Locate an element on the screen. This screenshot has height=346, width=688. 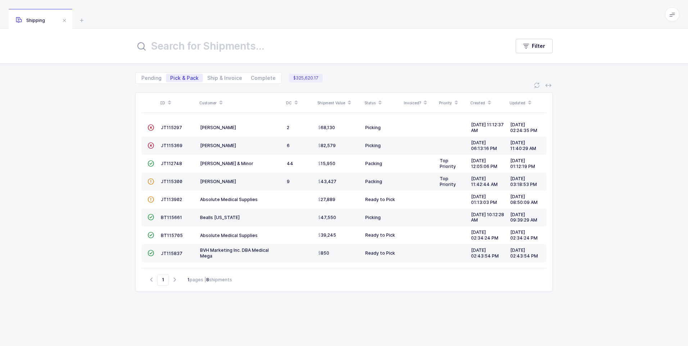
div: Priority is located at coordinates (452, 103).